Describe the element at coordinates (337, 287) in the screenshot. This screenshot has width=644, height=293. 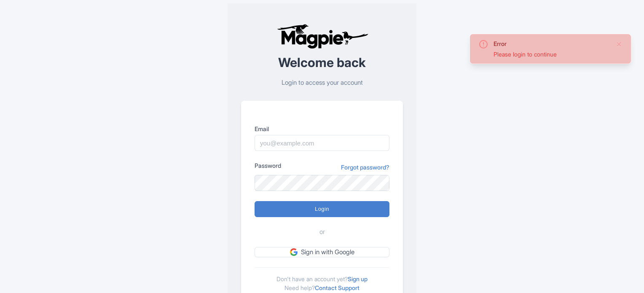
I see `a: Contact Support` at that location.